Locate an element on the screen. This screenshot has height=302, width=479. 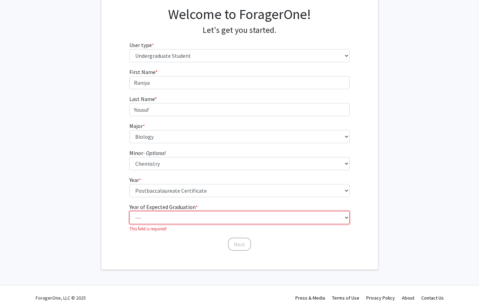
label: User type is located at coordinates (141, 45).